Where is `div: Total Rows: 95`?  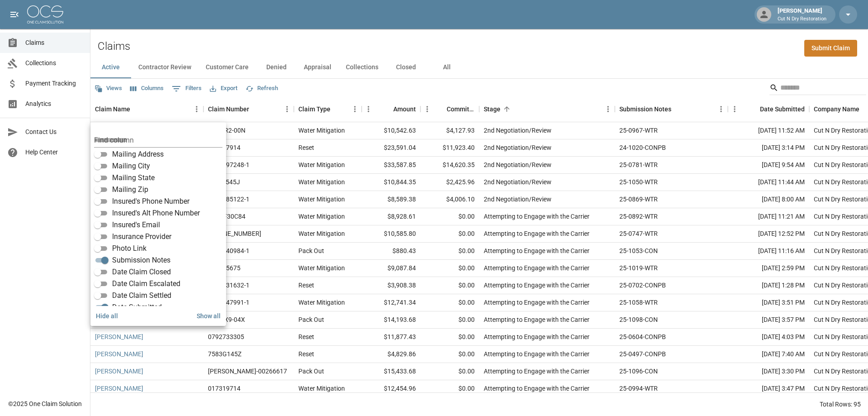
div: Total Rows: 95 is located at coordinates (839, 404).